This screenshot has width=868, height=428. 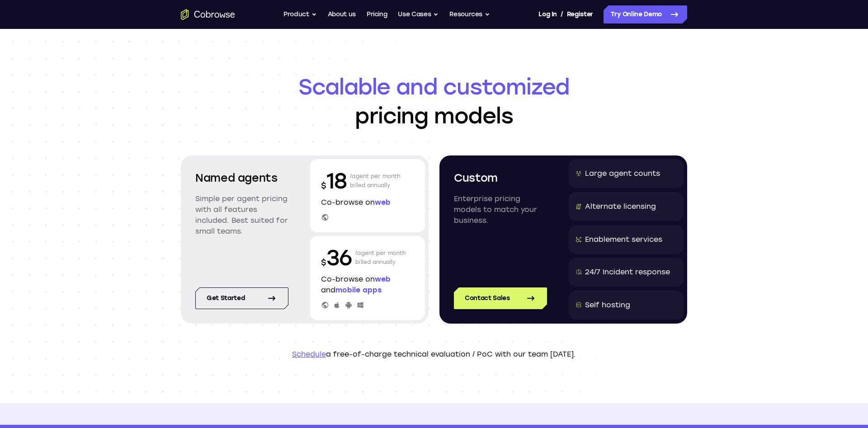 What do you see at coordinates (208, 14) in the screenshot?
I see `a: Go to the home page` at bounding box center [208, 14].